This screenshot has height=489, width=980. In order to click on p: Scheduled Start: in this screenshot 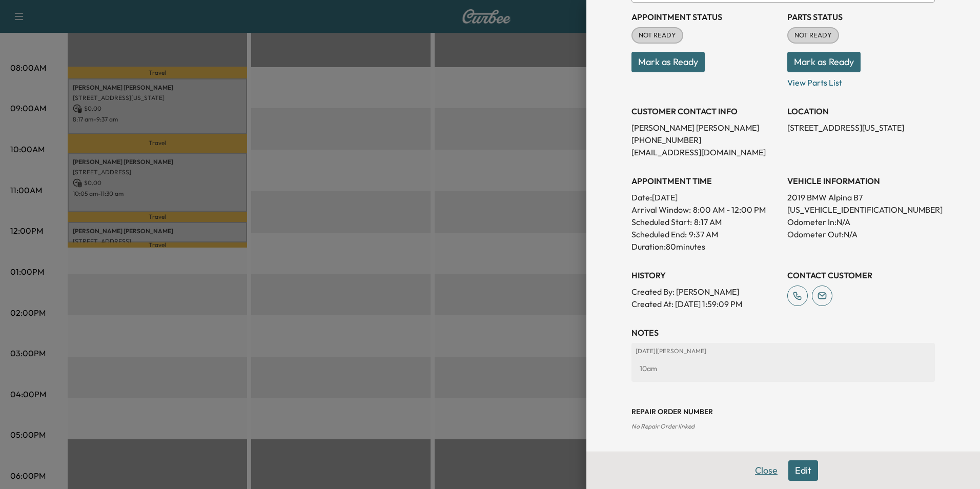, I will do `click(661, 222)`.